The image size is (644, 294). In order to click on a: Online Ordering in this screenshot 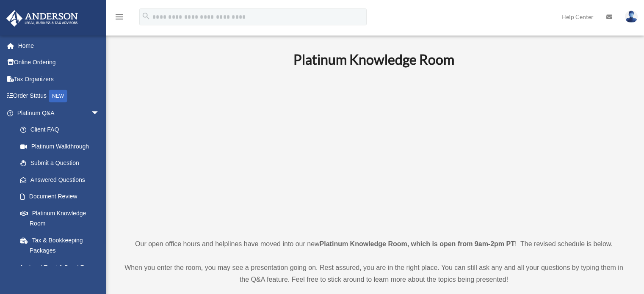, I will do `click(59, 63)`.